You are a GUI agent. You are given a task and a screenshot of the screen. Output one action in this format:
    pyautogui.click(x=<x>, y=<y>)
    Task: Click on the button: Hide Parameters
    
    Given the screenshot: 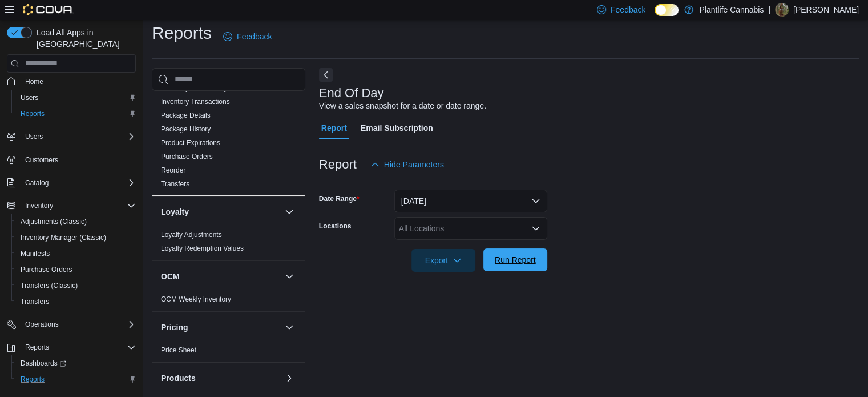 What is the action you would take?
    pyautogui.click(x=407, y=165)
    